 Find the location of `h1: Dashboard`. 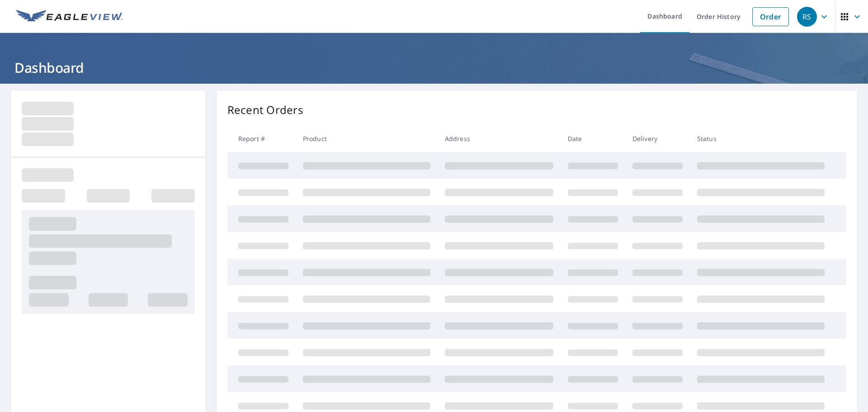

h1: Dashboard is located at coordinates (434, 67).